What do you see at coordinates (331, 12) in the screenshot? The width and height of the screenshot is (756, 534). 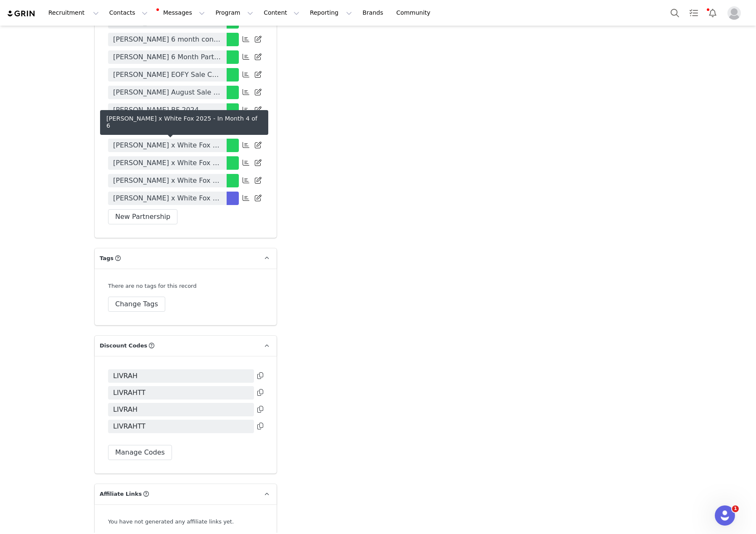 I see `button: Reporting` at bounding box center [331, 12].